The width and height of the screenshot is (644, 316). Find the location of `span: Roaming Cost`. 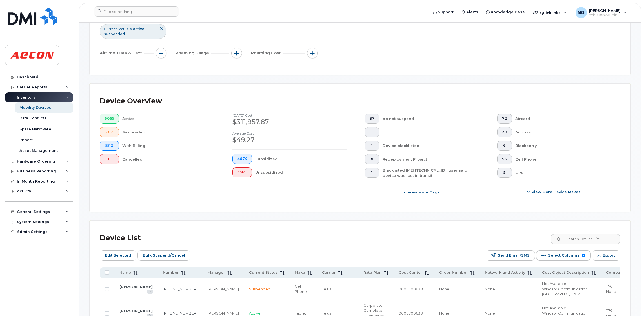

span: Roaming Cost is located at coordinates (267, 53).